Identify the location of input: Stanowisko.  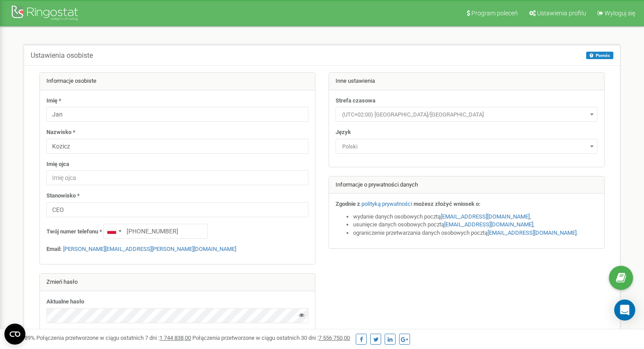
(177, 210).